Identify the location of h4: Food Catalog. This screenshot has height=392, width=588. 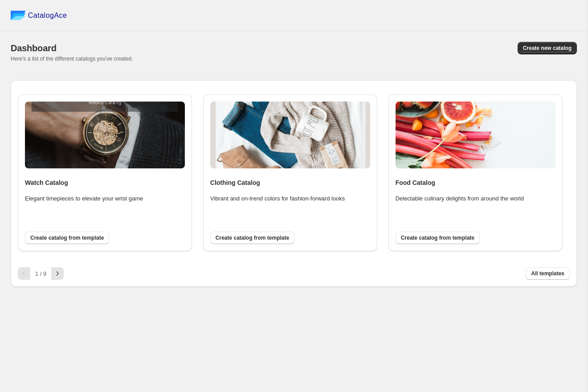
(475, 182).